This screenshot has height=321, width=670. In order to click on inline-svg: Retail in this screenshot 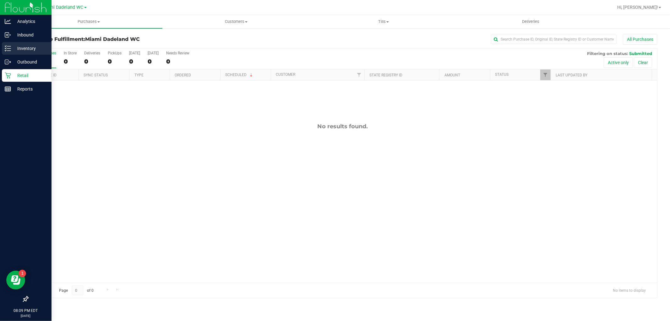, I will do `click(8, 75)`.